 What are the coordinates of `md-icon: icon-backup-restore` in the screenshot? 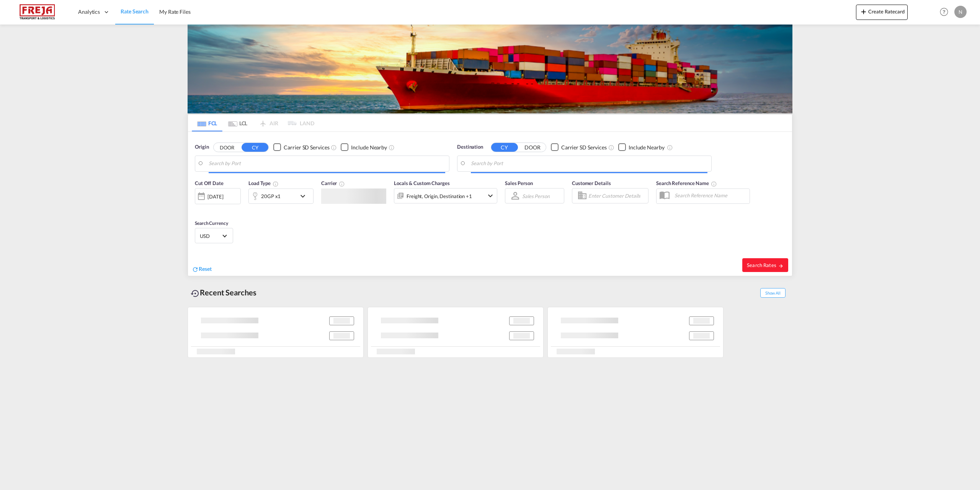 It's located at (195, 293).